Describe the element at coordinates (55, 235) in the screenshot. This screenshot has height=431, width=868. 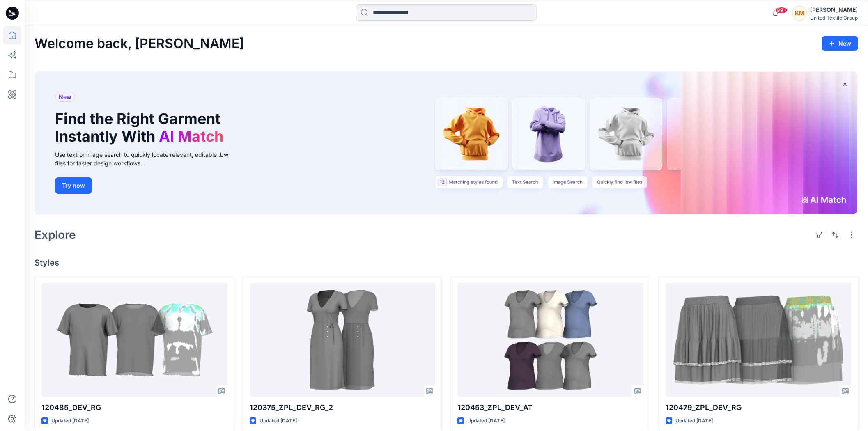
I see `h2: Explore` at that location.